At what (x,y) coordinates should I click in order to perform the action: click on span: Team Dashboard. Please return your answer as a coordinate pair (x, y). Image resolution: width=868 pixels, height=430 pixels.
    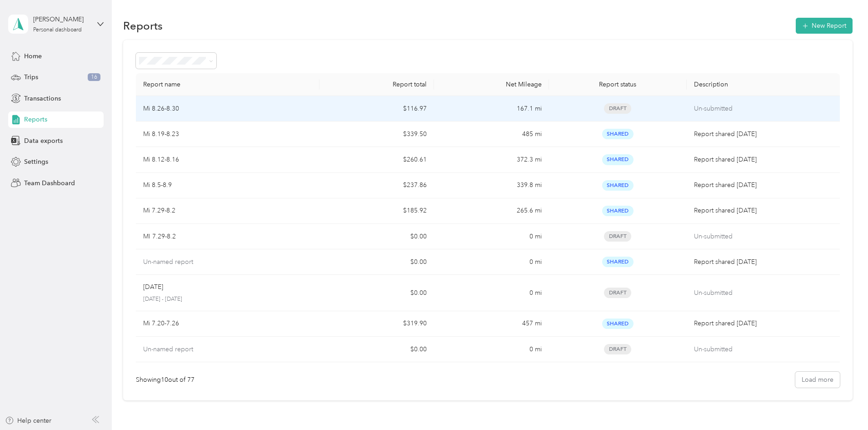
    Looking at the image, I should click on (49, 182).